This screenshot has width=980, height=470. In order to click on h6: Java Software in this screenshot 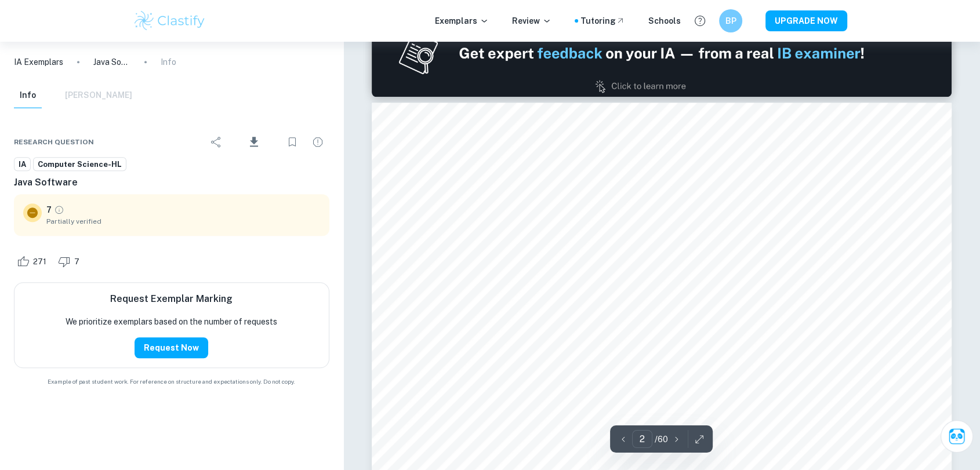, I will do `click(172, 183)`.